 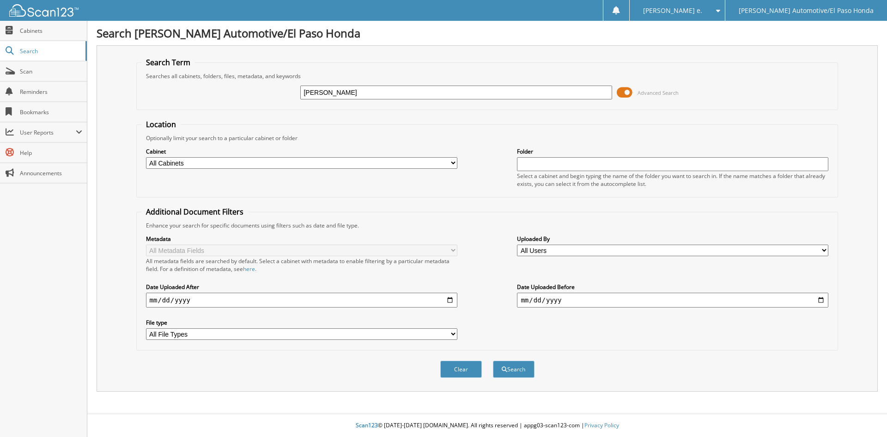 I want to click on span: Search, so click(x=50, y=51).